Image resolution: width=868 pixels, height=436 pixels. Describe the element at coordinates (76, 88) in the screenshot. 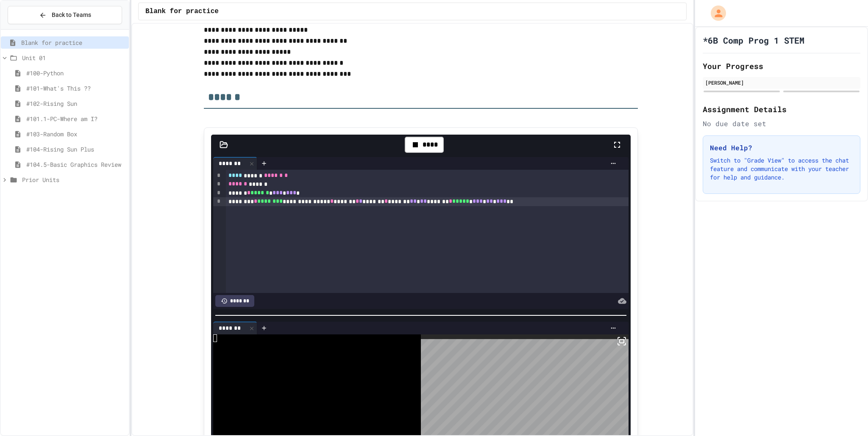

I see `span: #101-What's This ??` at that location.